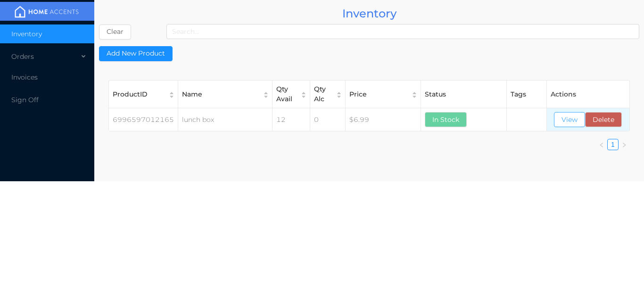  Describe the element at coordinates (384, 120) in the screenshot. I see `td: $6.99` at that location.